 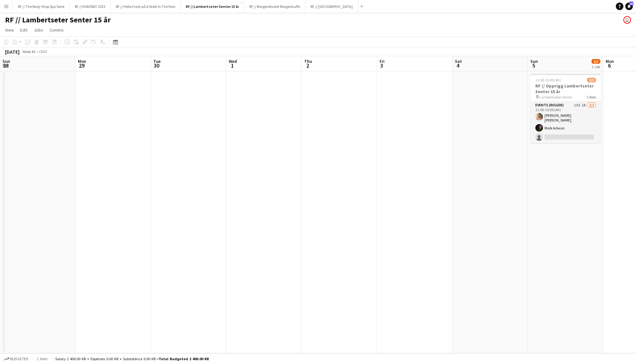 I want to click on div: CEST, so click(x=43, y=52).